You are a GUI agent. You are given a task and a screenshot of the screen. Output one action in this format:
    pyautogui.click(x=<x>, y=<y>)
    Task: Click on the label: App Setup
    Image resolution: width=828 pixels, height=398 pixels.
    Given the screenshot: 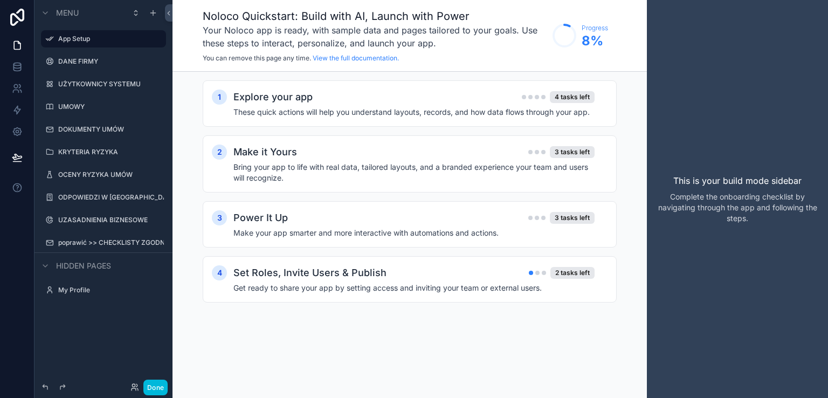 What is the action you would take?
    pyautogui.click(x=109, y=39)
    